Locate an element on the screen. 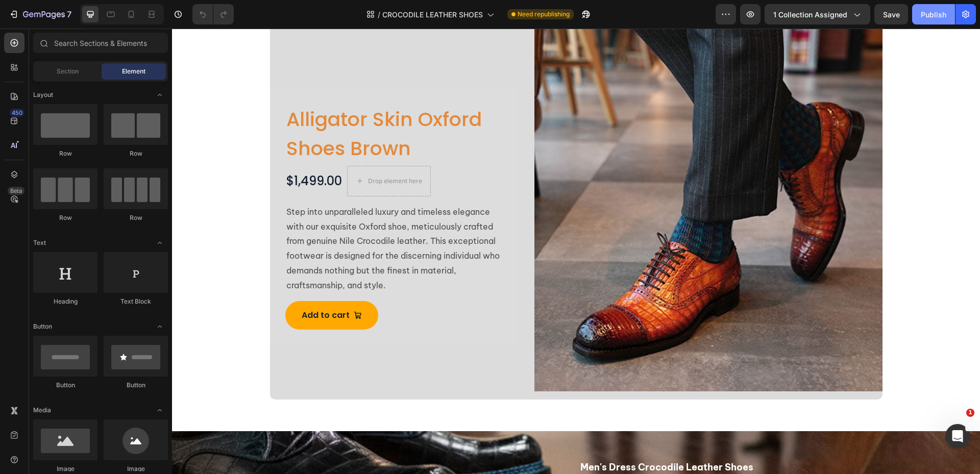 The width and height of the screenshot is (980, 474). span: Text is located at coordinates (39, 243).